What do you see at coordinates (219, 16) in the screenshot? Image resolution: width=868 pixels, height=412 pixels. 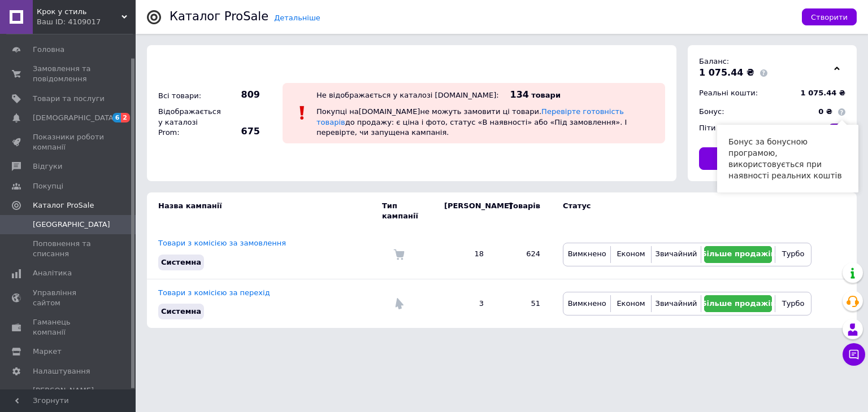 I see `div: Каталог ProSale` at bounding box center [219, 16].